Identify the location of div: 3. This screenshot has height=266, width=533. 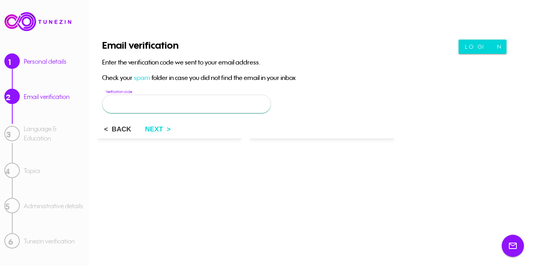
(12, 133).